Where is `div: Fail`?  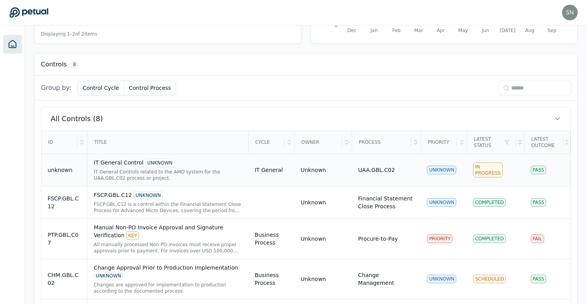 div: Fail is located at coordinates (538, 239).